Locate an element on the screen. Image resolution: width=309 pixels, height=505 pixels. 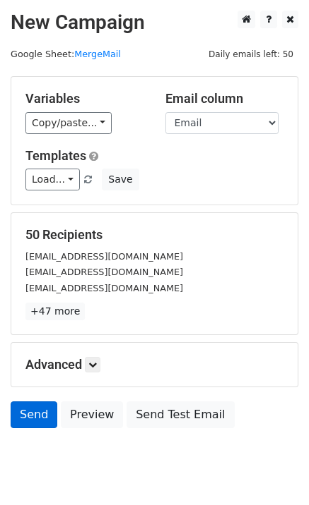
h5: Variables is located at coordinates (85, 99).